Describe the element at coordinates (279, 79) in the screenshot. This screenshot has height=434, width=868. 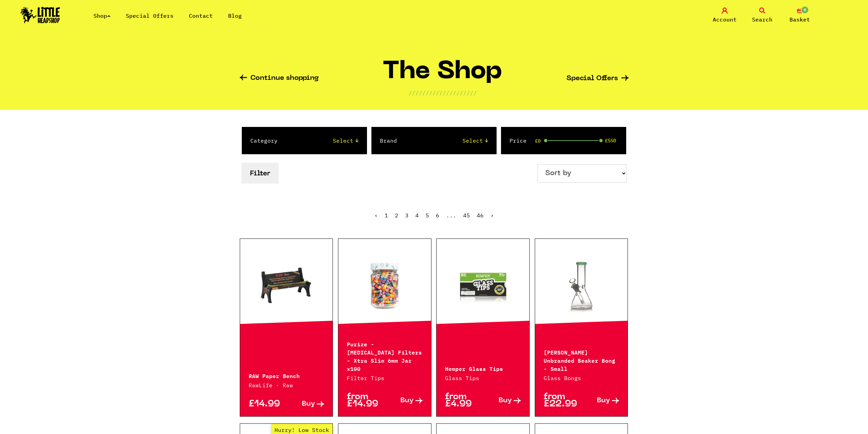
I see `a: Continue shopping` at that location.